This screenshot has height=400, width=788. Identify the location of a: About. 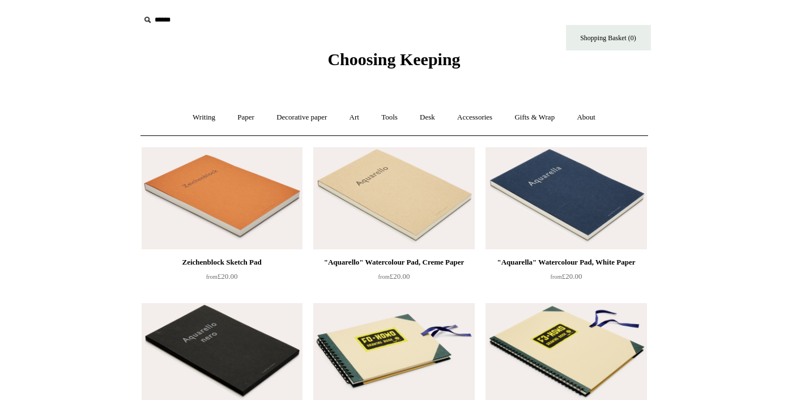
(586, 117).